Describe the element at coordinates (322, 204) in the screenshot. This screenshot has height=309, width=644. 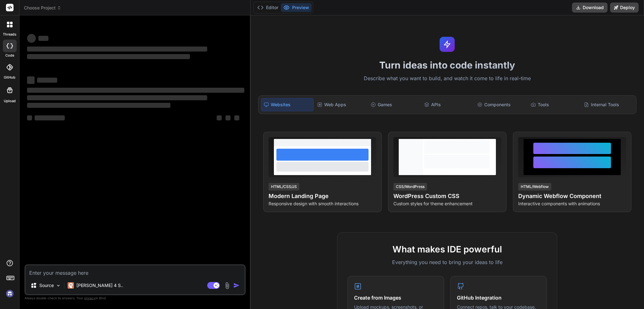
I see `p: Responsive design with smooth interactions` at that location.